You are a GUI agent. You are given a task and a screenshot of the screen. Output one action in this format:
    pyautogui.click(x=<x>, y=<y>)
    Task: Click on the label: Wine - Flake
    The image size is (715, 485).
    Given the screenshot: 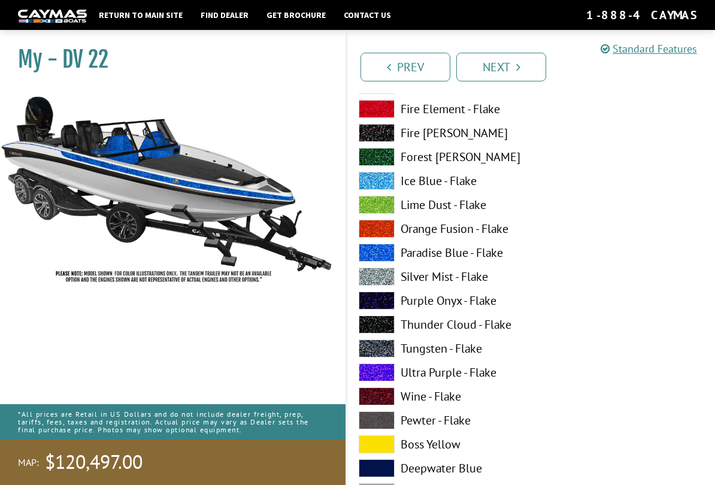 What is the action you would take?
    pyautogui.click(x=439, y=396)
    